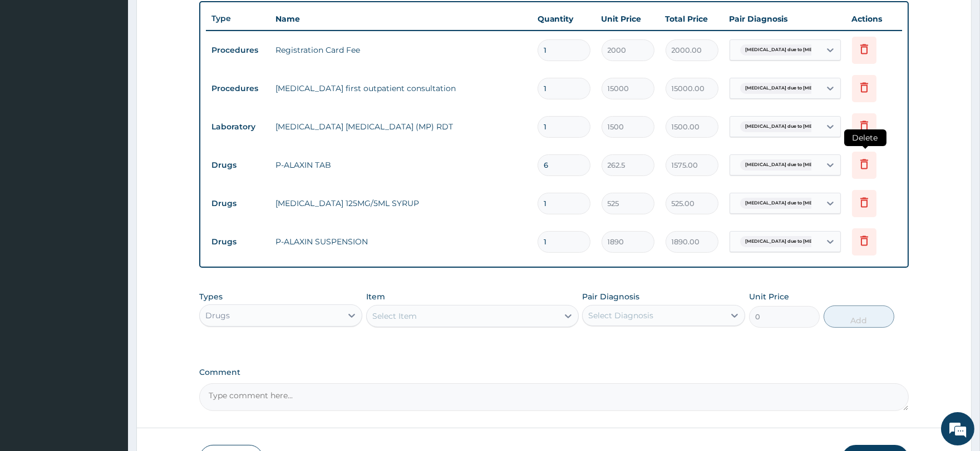 Image resolution: width=980 pixels, height=451 pixels. I want to click on th: Name, so click(401, 19).